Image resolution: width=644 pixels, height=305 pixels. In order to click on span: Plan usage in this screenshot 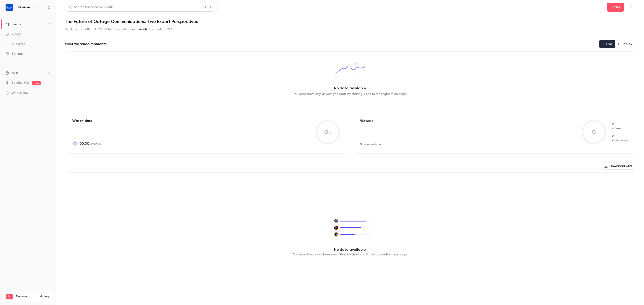, I will do `click(26, 297)`.